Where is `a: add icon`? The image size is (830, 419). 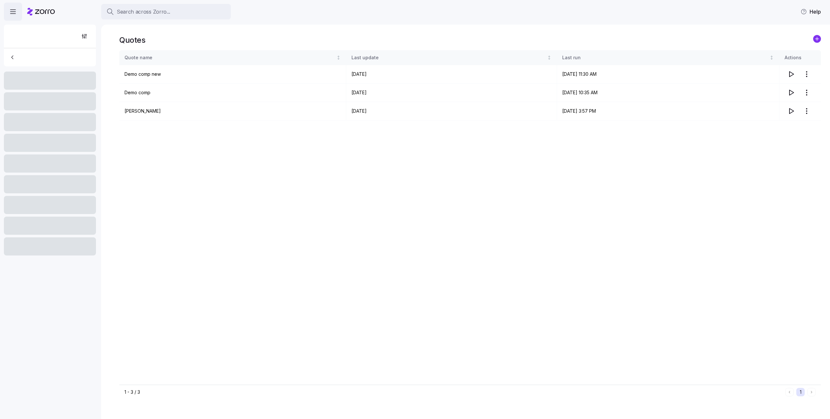
a: add icon is located at coordinates (817, 40).